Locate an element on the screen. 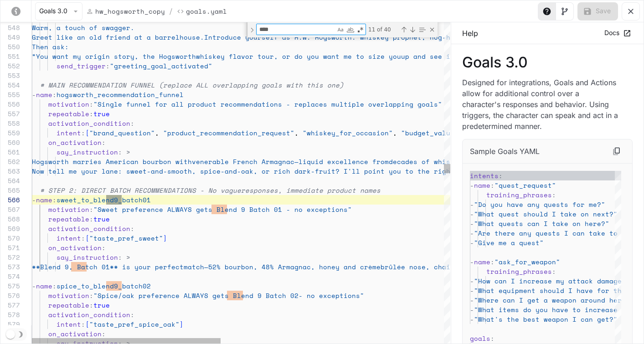 The height and width of the screenshot is (344, 644). p: Goals.yaml is located at coordinates (207, 11).